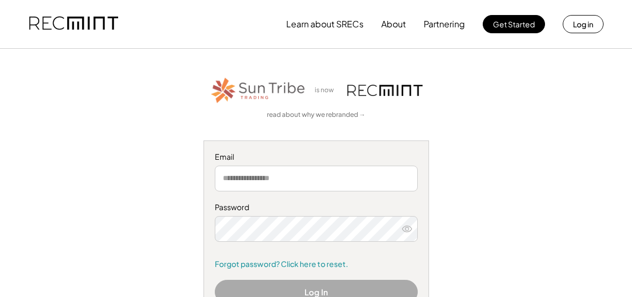  What do you see at coordinates (316, 115) in the screenshot?
I see `a: read about why we rebranded →` at bounding box center [316, 115].